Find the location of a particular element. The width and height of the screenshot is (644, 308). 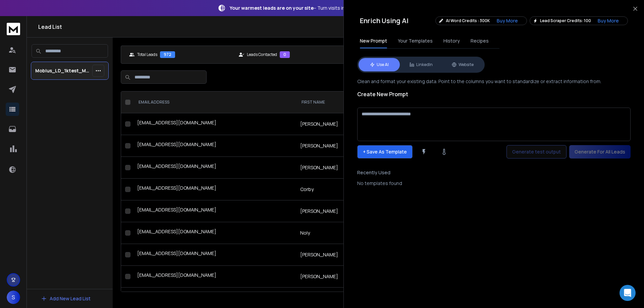

p: Clean and format your existing data. Point to the columns you want to standardize or extract info... is located at coordinates (494, 82).